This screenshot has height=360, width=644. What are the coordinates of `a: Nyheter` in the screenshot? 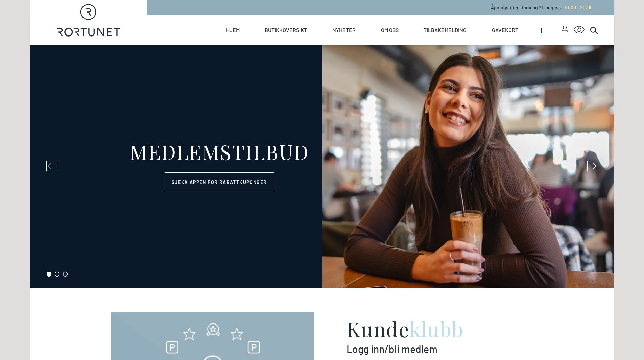 It's located at (344, 30).